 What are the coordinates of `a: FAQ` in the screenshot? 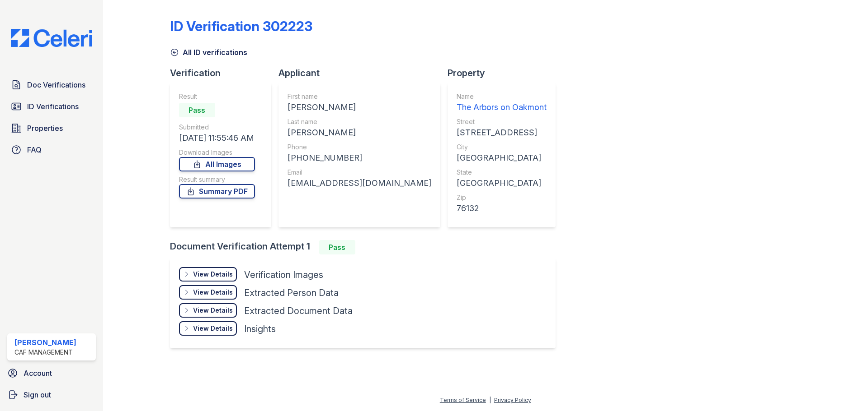 It's located at (52, 150).